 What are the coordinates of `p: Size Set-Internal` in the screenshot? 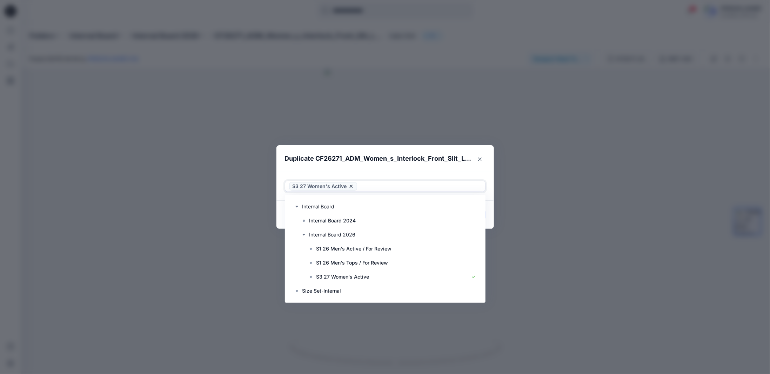 It's located at (322, 291).